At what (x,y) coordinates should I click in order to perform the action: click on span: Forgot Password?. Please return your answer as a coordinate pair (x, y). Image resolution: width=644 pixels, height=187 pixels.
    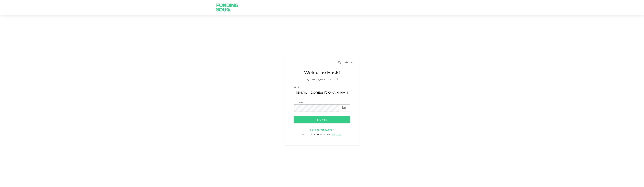
    Looking at the image, I should click on (322, 130).